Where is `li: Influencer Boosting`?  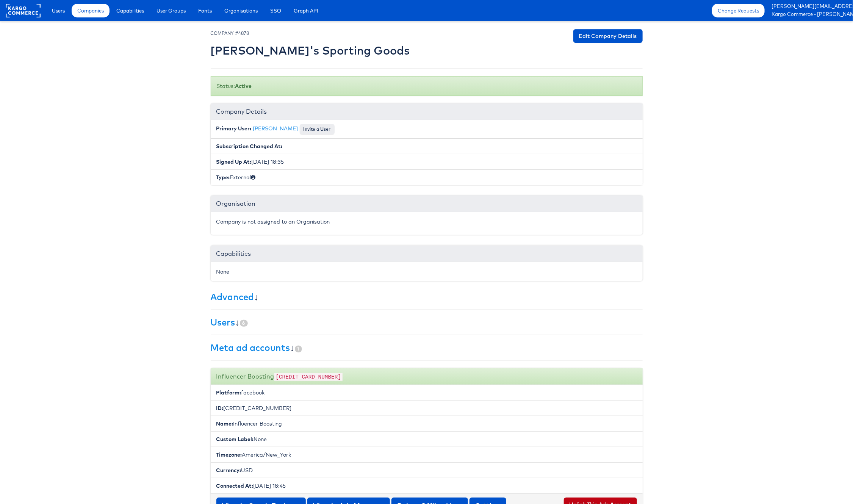
li: Influencer Boosting is located at coordinates (426, 424).